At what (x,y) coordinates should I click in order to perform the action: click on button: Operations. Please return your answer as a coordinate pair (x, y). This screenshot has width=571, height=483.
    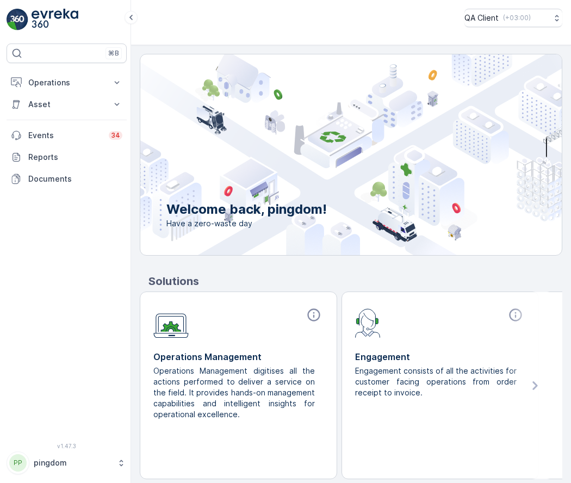
    Looking at the image, I should click on (66, 83).